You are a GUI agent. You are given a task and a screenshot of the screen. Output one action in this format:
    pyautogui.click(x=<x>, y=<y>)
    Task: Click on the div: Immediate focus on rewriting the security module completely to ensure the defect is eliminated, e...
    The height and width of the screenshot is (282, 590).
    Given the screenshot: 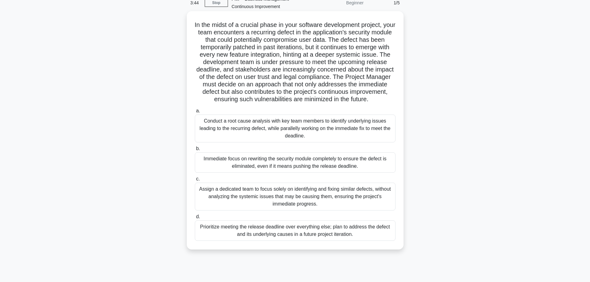 What is the action you would take?
    pyautogui.click(x=295, y=163)
    